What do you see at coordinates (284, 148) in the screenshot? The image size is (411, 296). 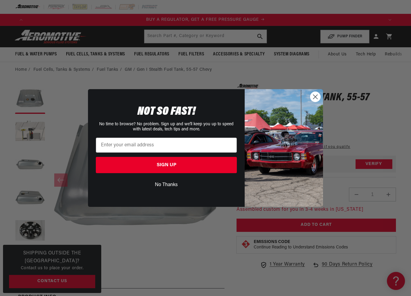 I see `img: 85cdd541-2605-488b-b08c-a5ee7b438a35.jpeg` at bounding box center [284, 148].